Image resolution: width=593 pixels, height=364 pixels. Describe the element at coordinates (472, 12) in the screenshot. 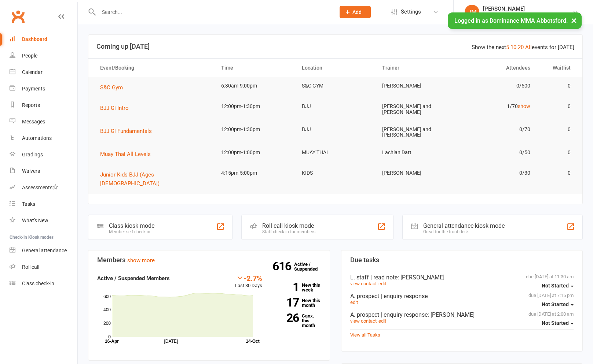

I see `div: JM` at that location.